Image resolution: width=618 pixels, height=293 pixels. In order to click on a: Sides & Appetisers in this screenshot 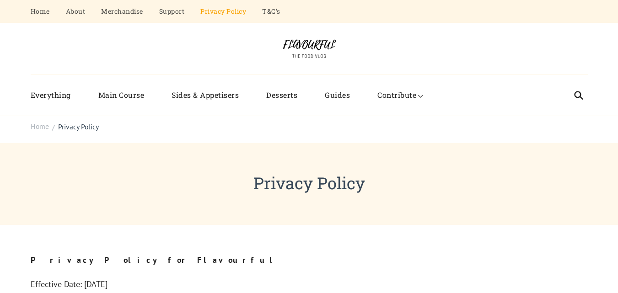, I will do `click(205, 95)`.